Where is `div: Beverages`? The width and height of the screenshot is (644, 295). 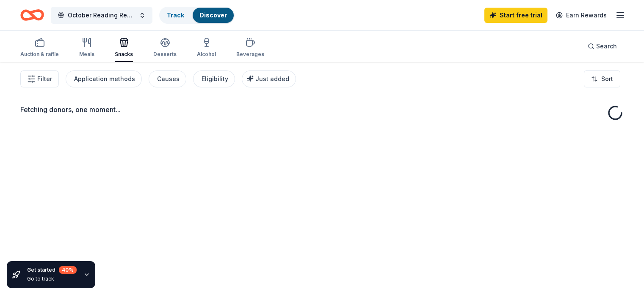 div: Beverages is located at coordinates (250, 54).